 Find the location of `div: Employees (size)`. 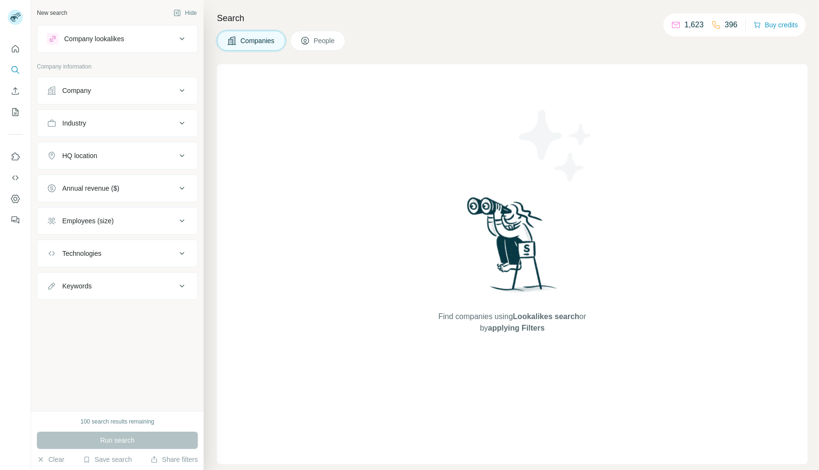

div: Employees (size) is located at coordinates (88, 221).